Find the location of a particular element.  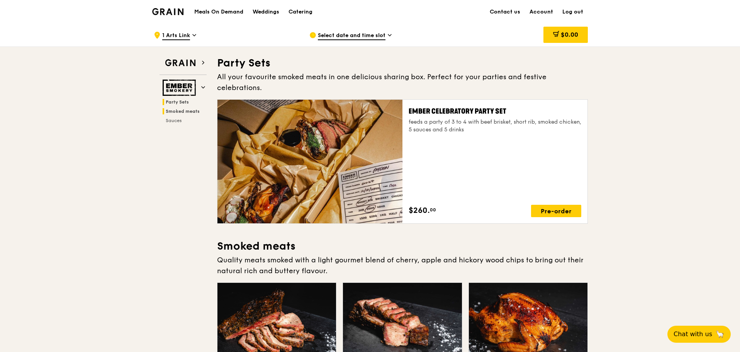

img: Grain web logo is located at coordinates (180, 63).